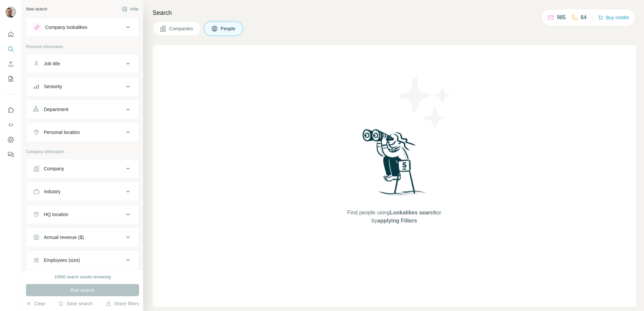  Describe the element at coordinates (83, 191) in the screenshot. I see `button: Industry` at that location.